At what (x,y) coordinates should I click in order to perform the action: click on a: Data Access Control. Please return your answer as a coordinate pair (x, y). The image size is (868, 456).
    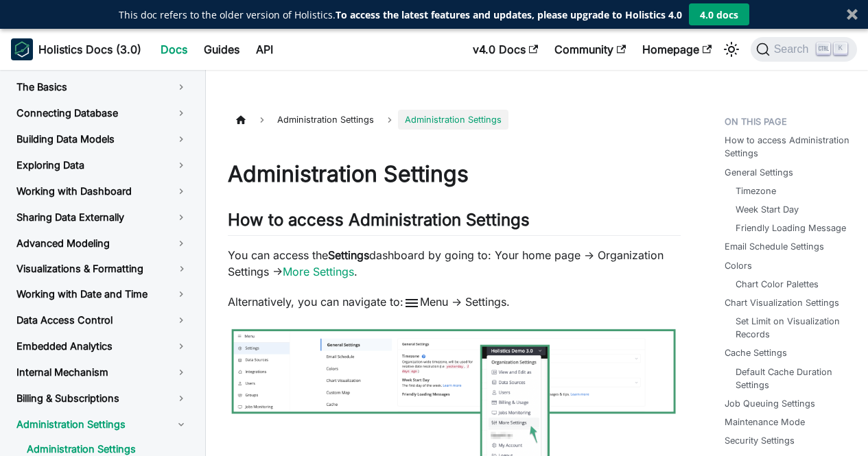
    Looking at the image, I should click on (102, 320).